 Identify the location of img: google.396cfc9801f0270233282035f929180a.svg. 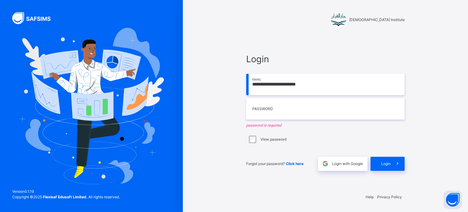
(325, 163).